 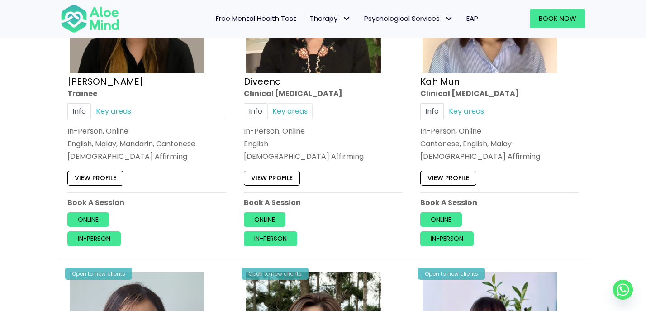 What do you see at coordinates (256, 18) in the screenshot?
I see `span: Free Mental Health Test` at bounding box center [256, 18].